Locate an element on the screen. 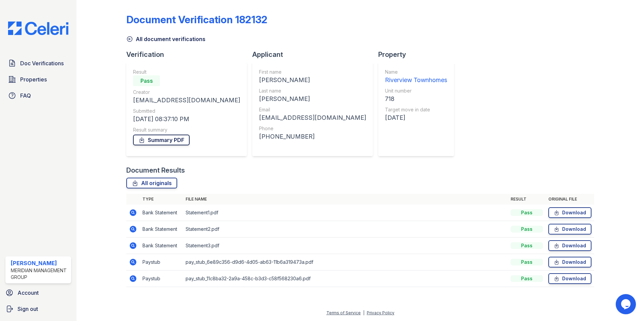  div: Submitted is located at coordinates (187, 111).